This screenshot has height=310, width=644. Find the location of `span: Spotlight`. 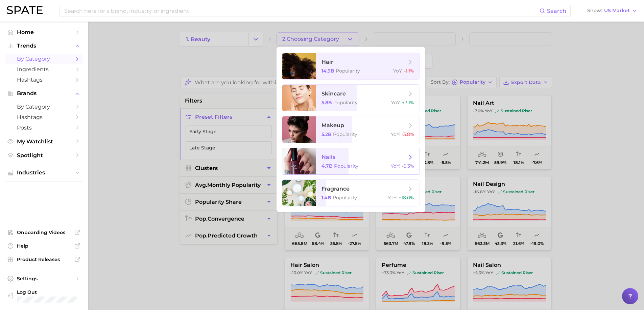

span: Spotlight is located at coordinates (44, 155).